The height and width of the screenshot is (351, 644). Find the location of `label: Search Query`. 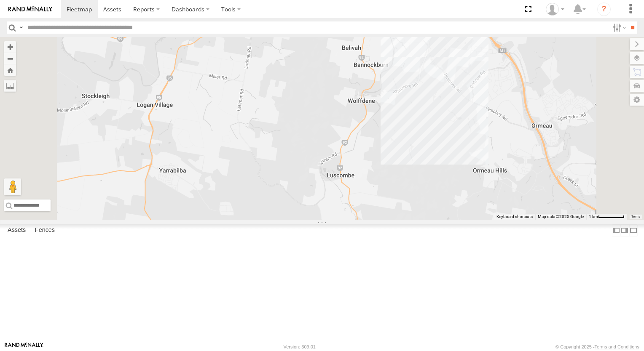

label: Search Query is located at coordinates (21, 28).